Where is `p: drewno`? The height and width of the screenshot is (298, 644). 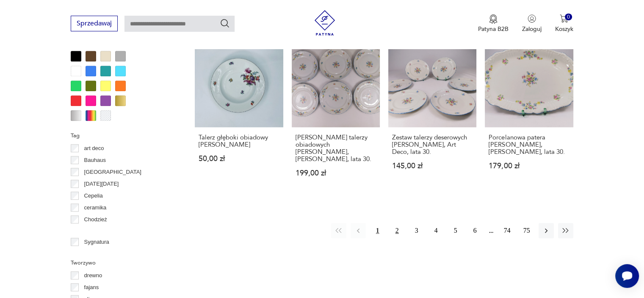
p: drewno is located at coordinates (93, 275).